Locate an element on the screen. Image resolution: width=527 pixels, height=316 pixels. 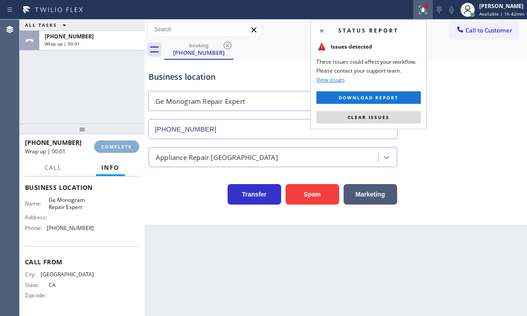
div: booking is located at coordinates (198, 45).